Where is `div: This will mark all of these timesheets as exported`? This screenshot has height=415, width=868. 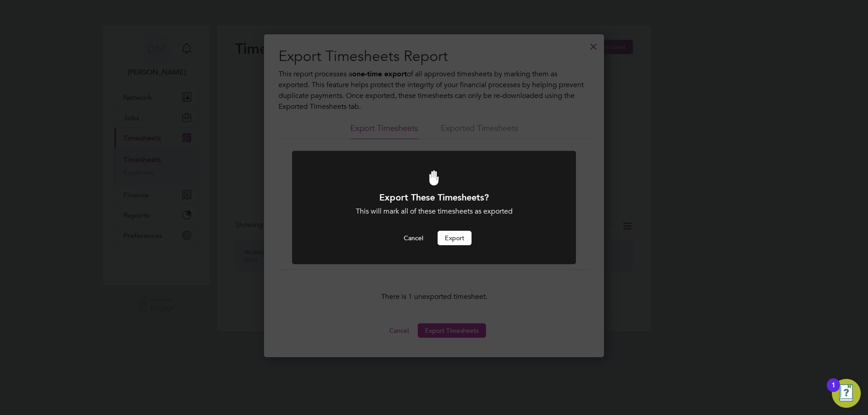
div: This will mark all of these timesheets as exported is located at coordinates (434, 211).